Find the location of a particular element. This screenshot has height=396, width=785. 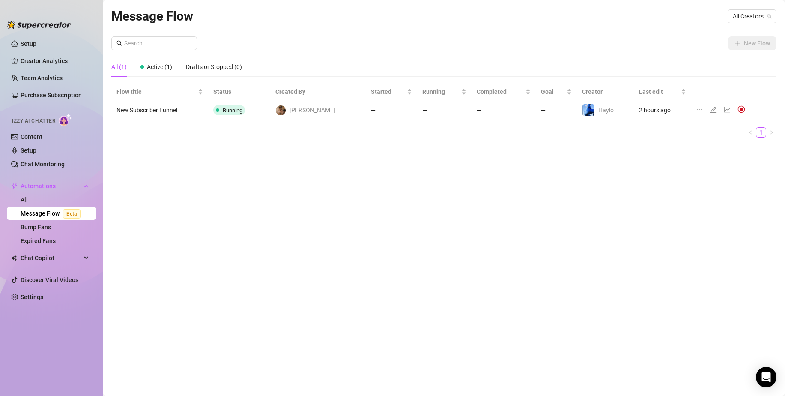

div: All (1) is located at coordinates (119, 67).